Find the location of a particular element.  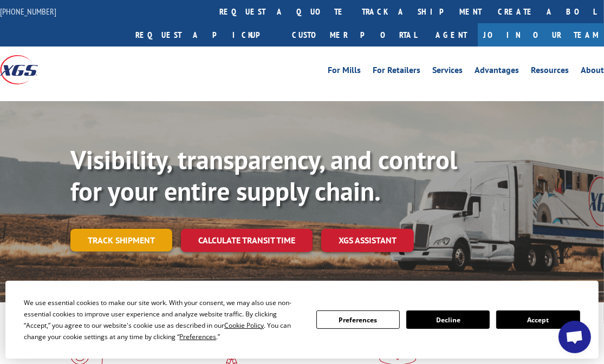

button: Preferences is located at coordinates (358, 320).